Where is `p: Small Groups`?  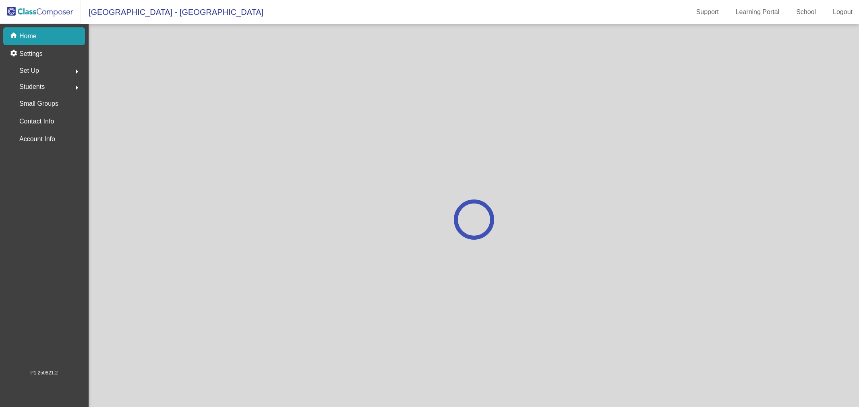 p: Small Groups is located at coordinates (39, 104).